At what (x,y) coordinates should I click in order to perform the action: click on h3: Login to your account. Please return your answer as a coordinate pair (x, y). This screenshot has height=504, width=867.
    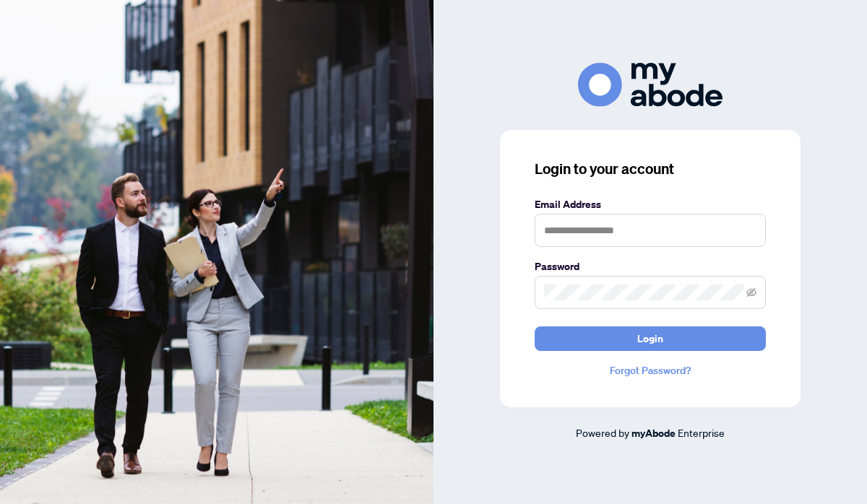
    Looking at the image, I should click on (650, 169).